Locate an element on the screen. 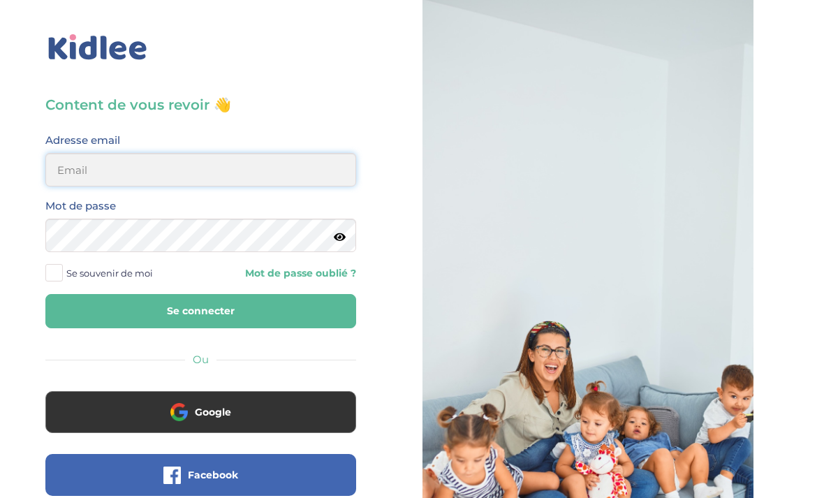 The height and width of the screenshot is (498, 824). h3: Content de vous revoir 👋 is located at coordinates (200, 105).